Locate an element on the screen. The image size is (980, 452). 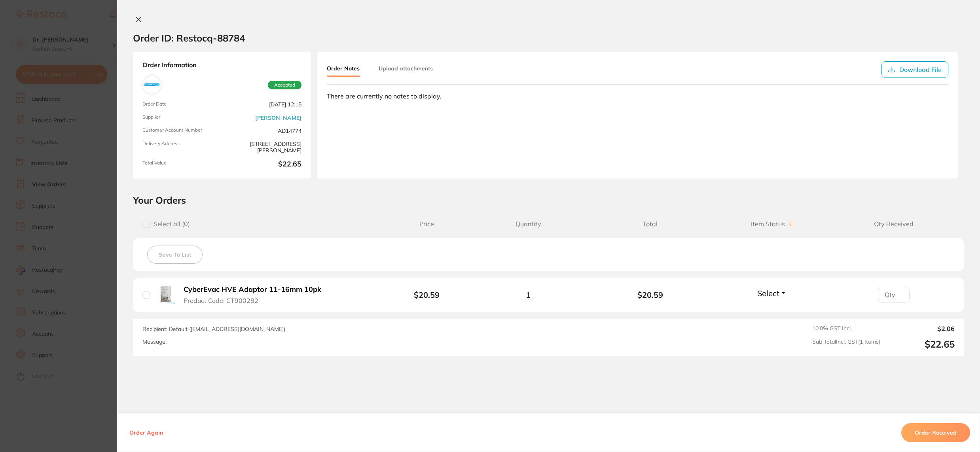
output: $22.65 is located at coordinates (921, 344).